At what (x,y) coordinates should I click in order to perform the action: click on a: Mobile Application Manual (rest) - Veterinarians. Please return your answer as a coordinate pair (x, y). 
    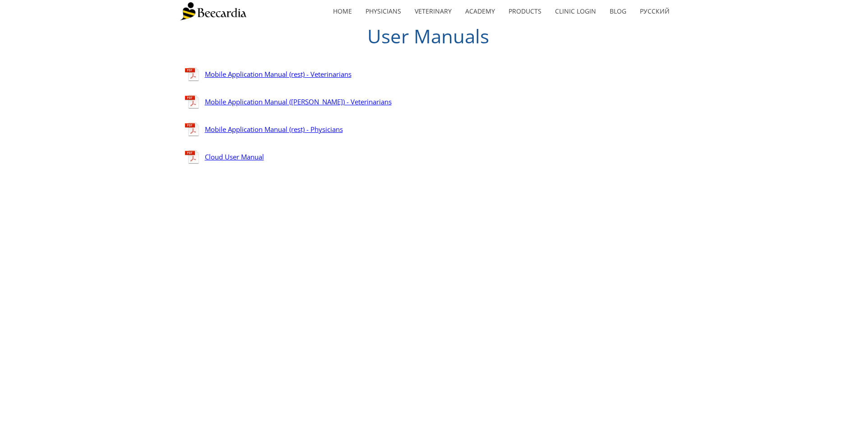
    Looking at the image, I should click on (278, 74).